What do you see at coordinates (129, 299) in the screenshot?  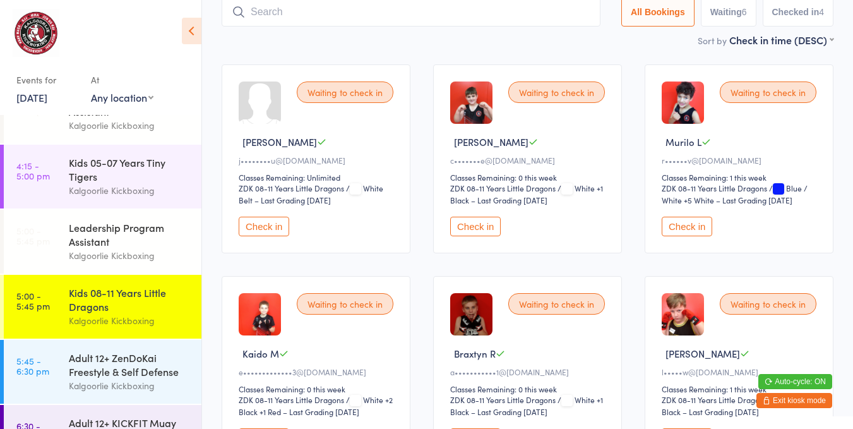 I see `div: Kids 08-11 Years Little Dragons` at bounding box center [129, 299].